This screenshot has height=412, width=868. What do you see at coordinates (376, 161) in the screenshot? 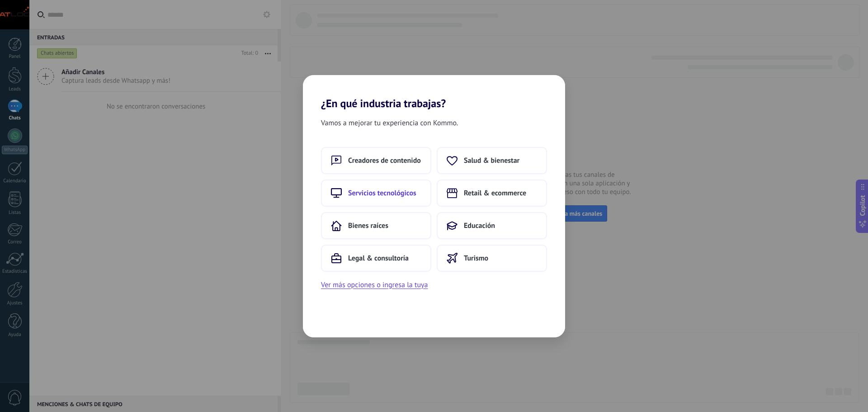
I see `button: Creadores de contenido` at bounding box center [376, 161].